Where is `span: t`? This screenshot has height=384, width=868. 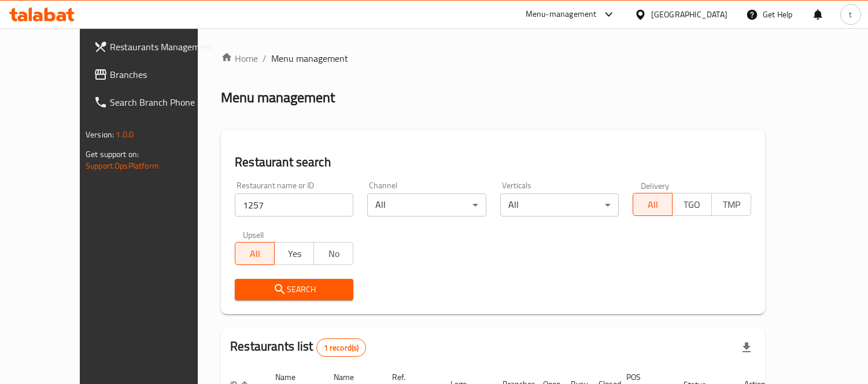 span: t is located at coordinates (850, 15).